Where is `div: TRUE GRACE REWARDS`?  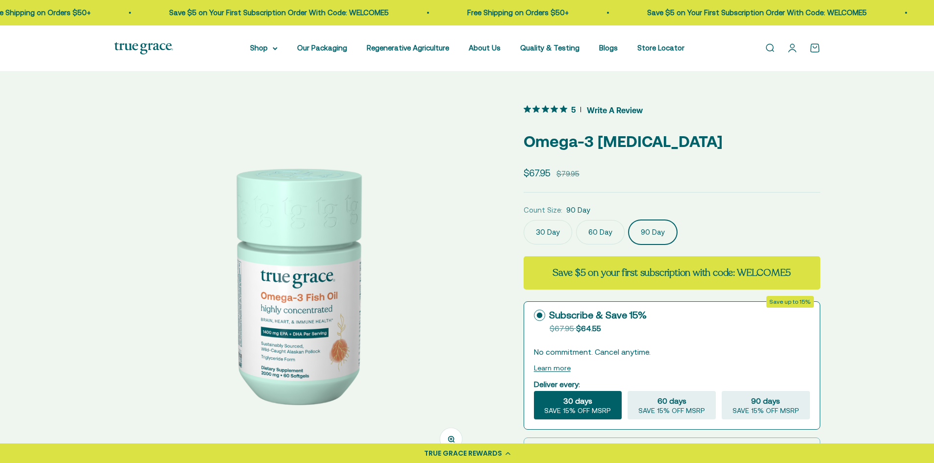 div: TRUE GRACE REWARDS is located at coordinates (463, 454).